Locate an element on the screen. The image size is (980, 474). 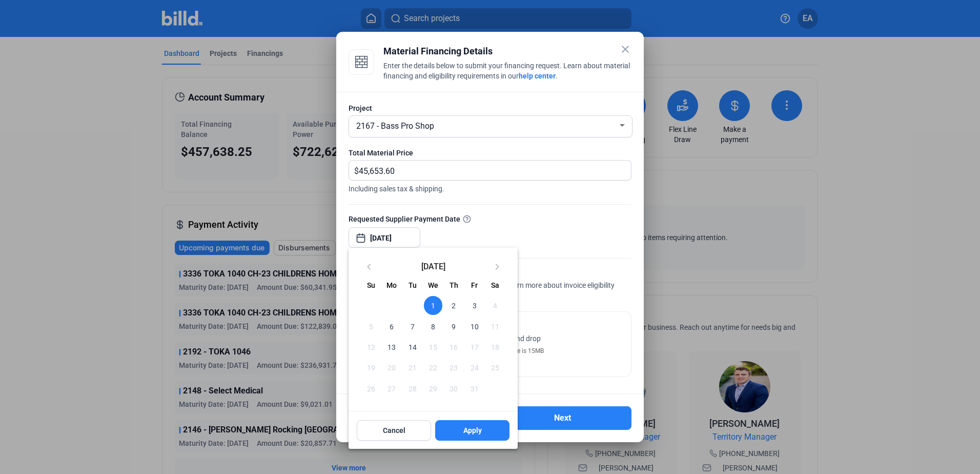
span: Su is located at coordinates (371, 285).